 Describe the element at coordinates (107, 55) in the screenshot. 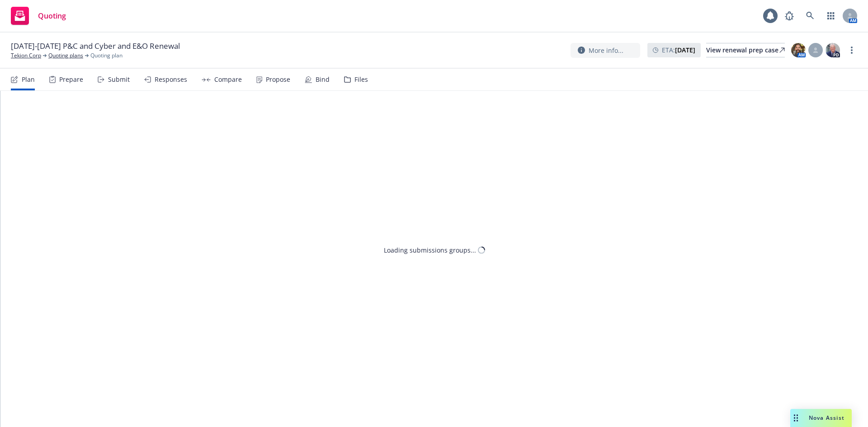

I see `span: Quoting plan` at that location.